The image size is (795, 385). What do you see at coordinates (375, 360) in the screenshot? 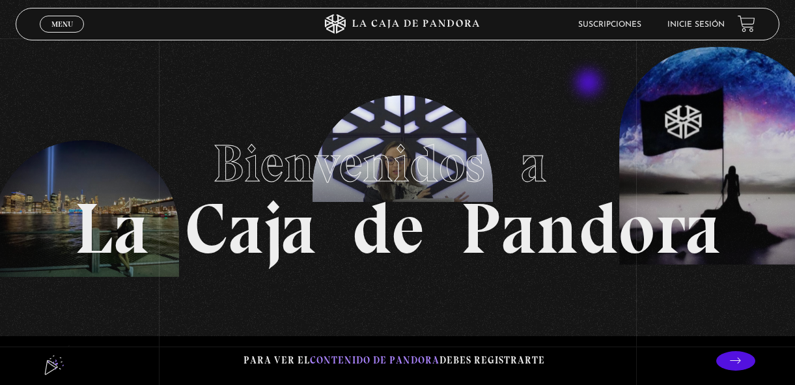
I see `span: contenido de Pandora` at bounding box center [375, 360].